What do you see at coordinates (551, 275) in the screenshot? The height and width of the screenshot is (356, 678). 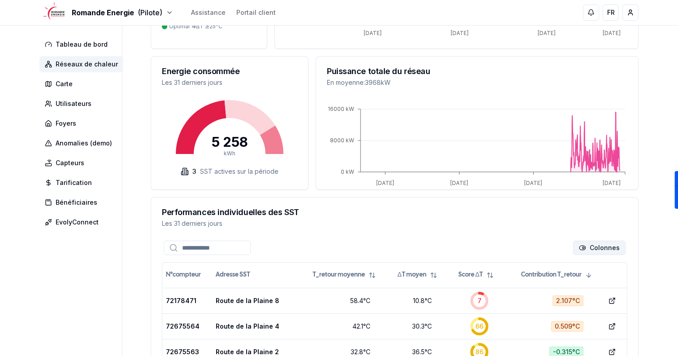 I see `span: Contribution T_retour` at bounding box center [551, 275].